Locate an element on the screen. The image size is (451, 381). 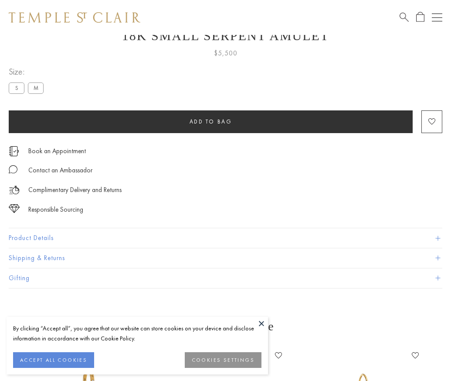
span: Add to bag is located at coordinates (211, 121).